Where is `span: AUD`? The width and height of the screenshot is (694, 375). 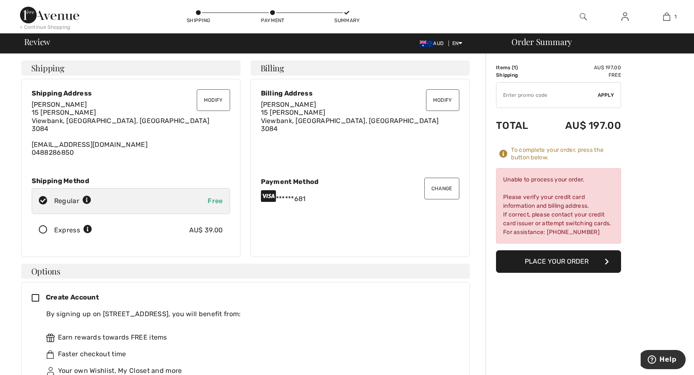 span: AUD is located at coordinates (433, 43).